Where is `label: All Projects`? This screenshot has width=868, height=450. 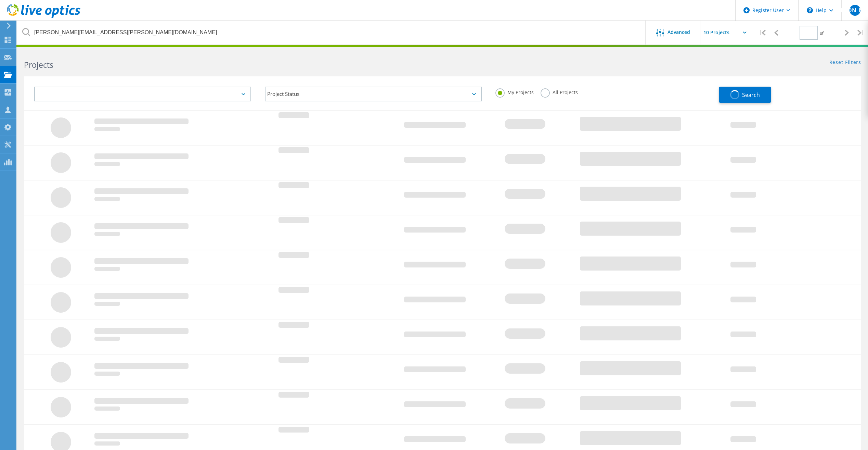 label: All Projects is located at coordinates (559, 91).